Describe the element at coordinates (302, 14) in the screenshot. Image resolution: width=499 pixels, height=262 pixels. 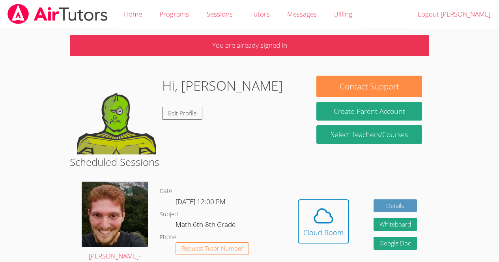
I see `span: Messages` at that location.